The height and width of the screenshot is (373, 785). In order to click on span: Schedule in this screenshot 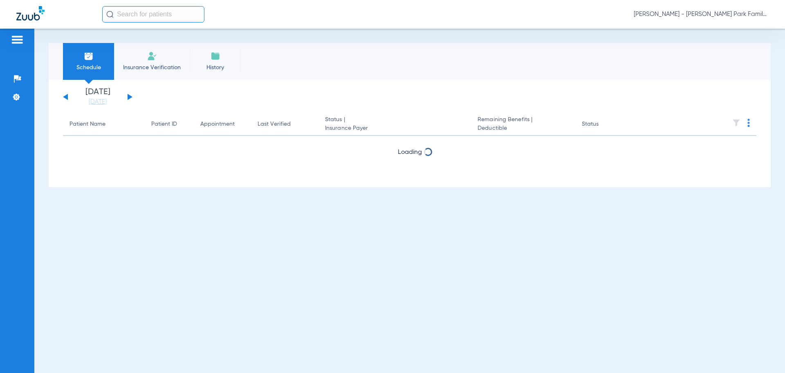, I will do `click(88, 67)`.